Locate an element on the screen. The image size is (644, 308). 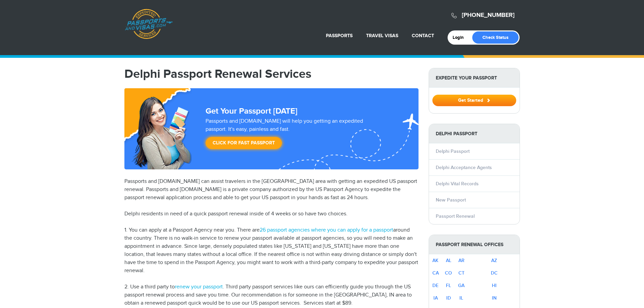
button: Get Started is located at coordinates (474, 100).